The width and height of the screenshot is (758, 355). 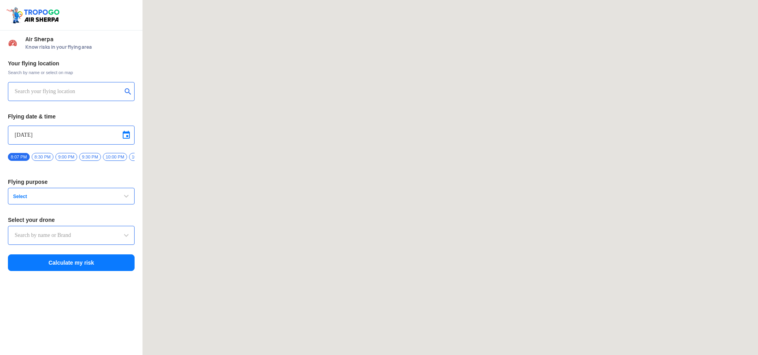 What do you see at coordinates (71, 235) in the screenshot?
I see `input: Search by name or Brand` at bounding box center [71, 235].